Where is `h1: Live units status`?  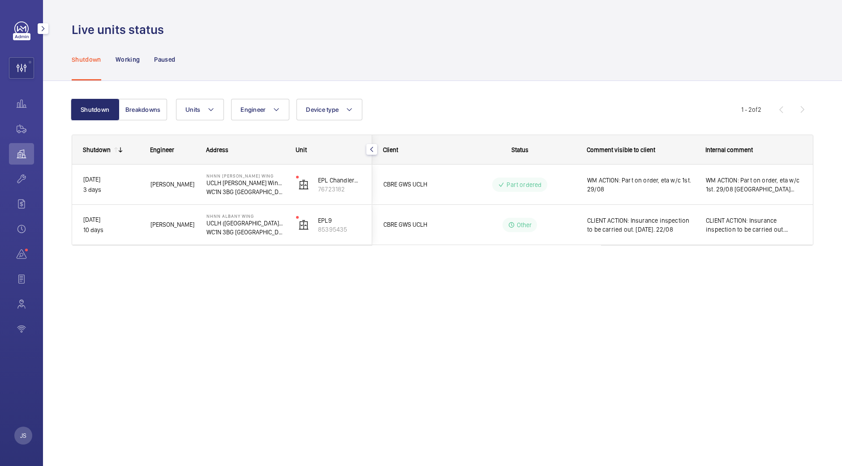
h1: Live units status is located at coordinates (120, 30).